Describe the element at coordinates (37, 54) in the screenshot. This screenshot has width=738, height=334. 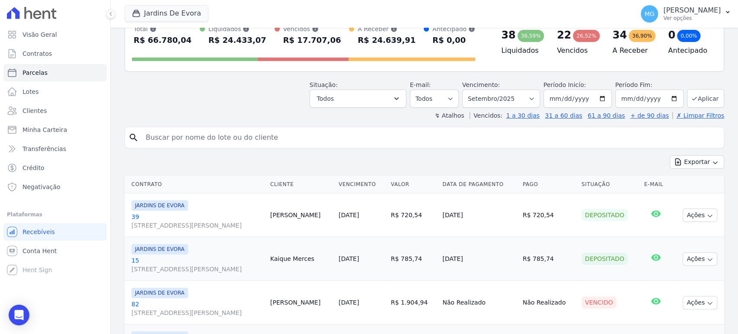
I see `span: Contratos` at that location.